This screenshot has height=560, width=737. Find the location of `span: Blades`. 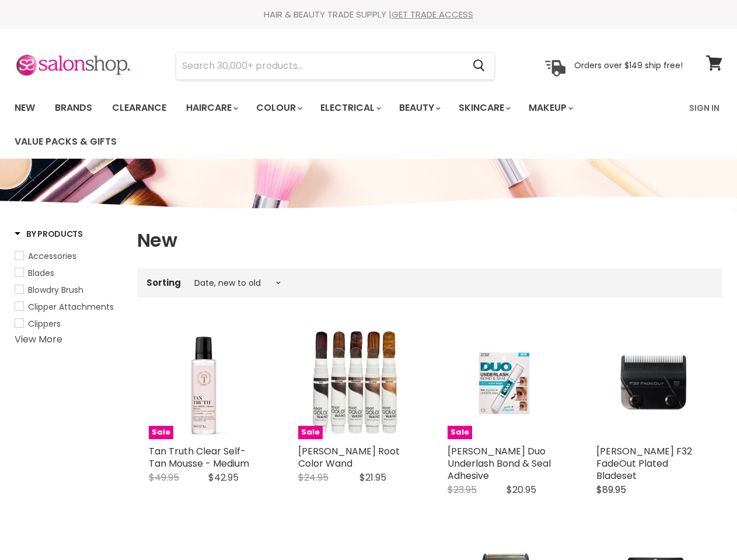

span: Blades is located at coordinates (41, 273).